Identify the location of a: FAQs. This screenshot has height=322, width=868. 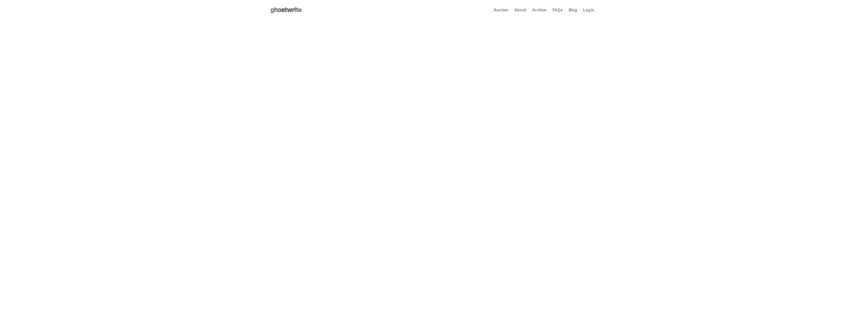
(557, 10).